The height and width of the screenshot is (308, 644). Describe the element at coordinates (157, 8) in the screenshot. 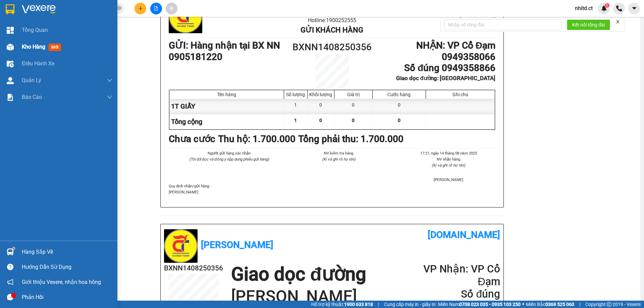

I see `button: file-add` at that location.